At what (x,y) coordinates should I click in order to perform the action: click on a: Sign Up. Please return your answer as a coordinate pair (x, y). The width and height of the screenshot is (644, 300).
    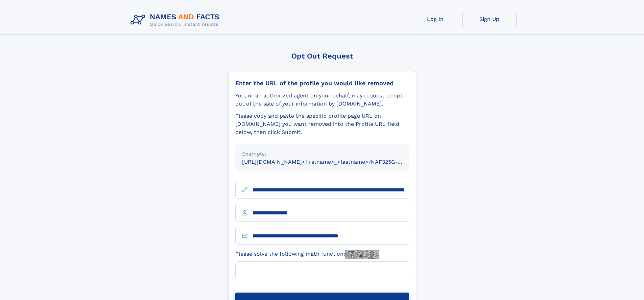
    Looking at the image, I should click on (490, 19).